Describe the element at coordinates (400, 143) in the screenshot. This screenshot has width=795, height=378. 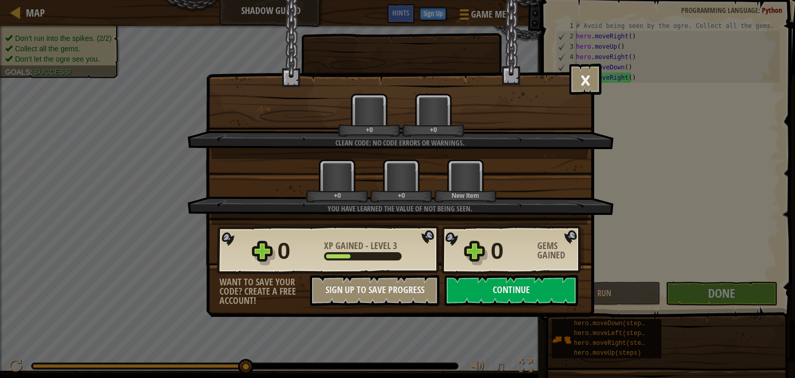
I see `div: Clean code: no code errors or warnings.` at that location.